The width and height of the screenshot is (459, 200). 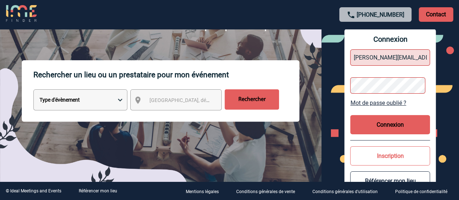 What do you see at coordinates (390, 57) in the screenshot?
I see `input: Identifiant ou mot de passe incorrect` at bounding box center [390, 57].